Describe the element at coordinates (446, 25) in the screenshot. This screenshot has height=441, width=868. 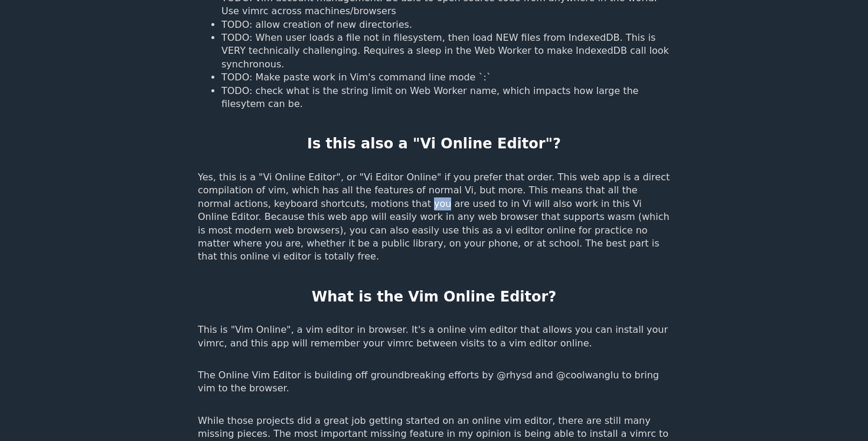
I see `li: TODO: allow creation of new directories.` at that location.